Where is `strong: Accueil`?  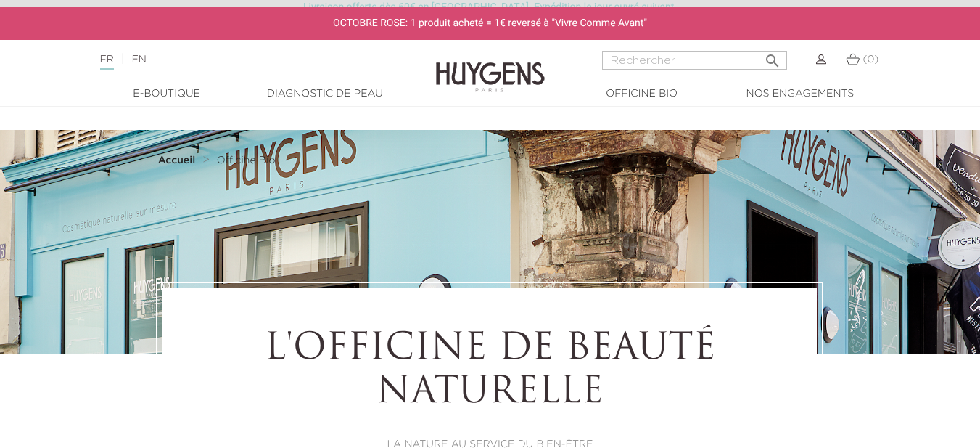 strong: Accueil is located at coordinates (177, 160).